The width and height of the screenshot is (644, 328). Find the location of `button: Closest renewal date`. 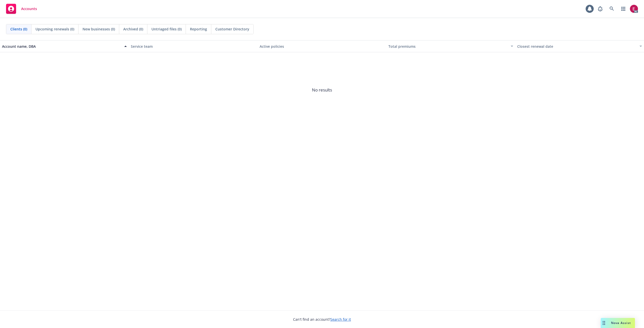

button: Closest renewal date is located at coordinates (580, 46).